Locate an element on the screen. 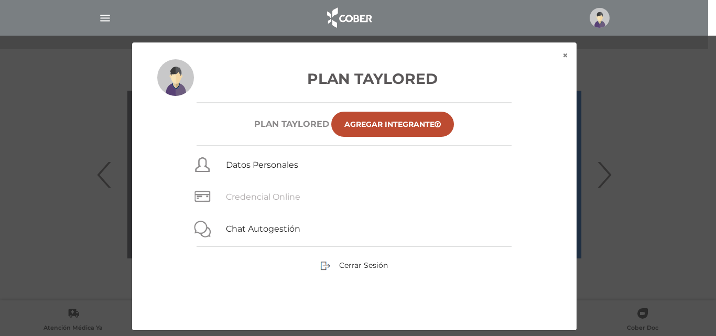  a: Chat Autogestión is located at coordinates (263, 229).